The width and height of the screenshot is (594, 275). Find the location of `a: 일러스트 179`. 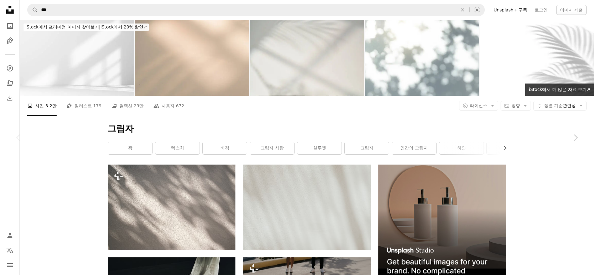

a: 일러스트 179 is located at coordinates (84, 106).